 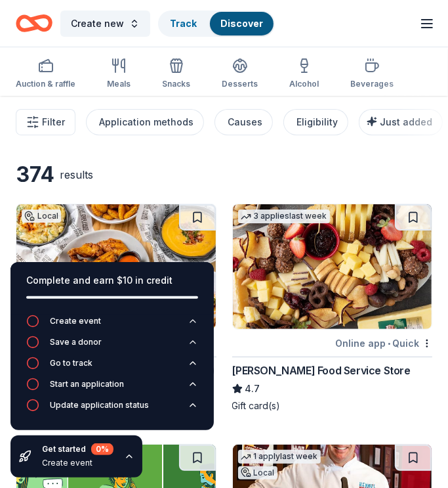 What do you see at coordinates (112, 346) in the screenshot?
I see `button: Save a donor` at bounding box center [112, 346].